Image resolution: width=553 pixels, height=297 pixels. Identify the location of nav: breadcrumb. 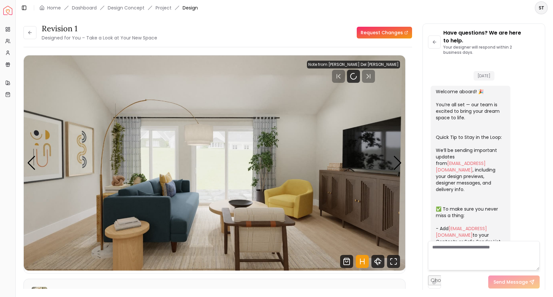
(119, 8).